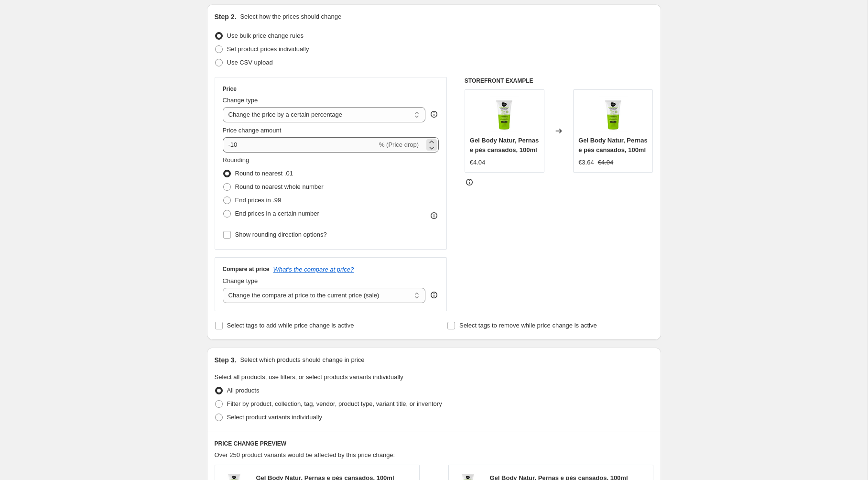  What do you see at coordinates (434, 444) in the screenshot?
I see `h6: PRICE CHANGE PREVIEW` at bounding box center [434, 444].